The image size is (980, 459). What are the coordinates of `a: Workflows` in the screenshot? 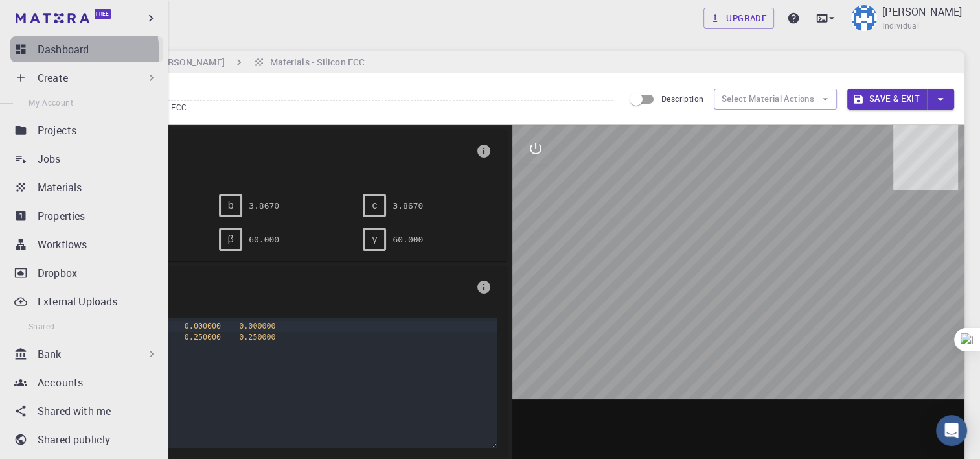 It's located at (87, 244).